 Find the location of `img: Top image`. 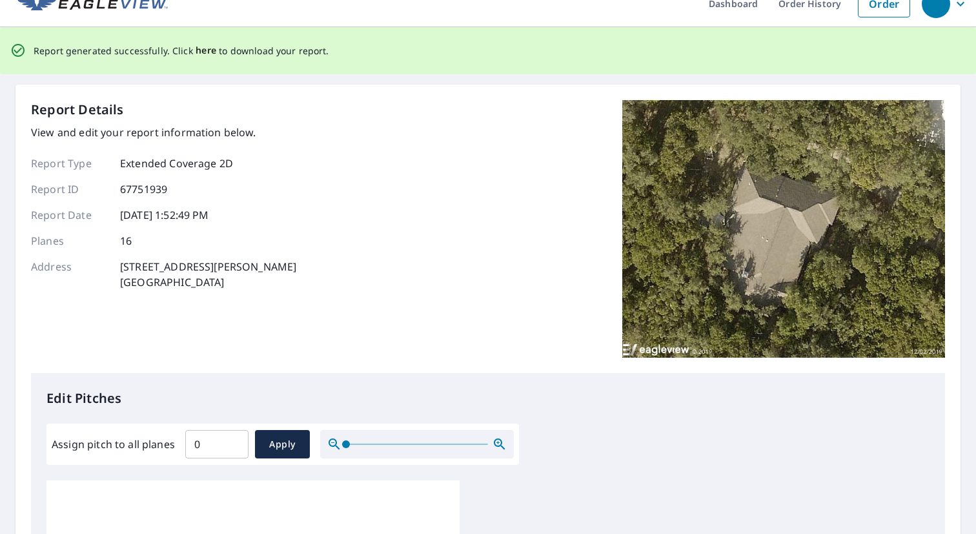

img: Top image is located at coordinates (784, 229).